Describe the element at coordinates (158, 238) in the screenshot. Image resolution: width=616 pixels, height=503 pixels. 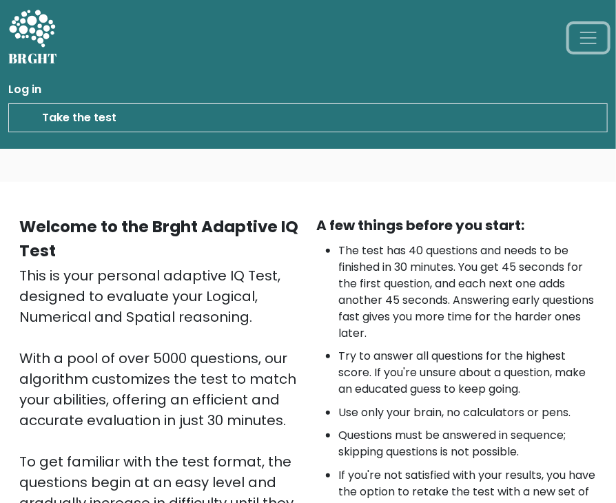
I see `b: Welcome to the Brght Adaptive IQ Test` at that location.